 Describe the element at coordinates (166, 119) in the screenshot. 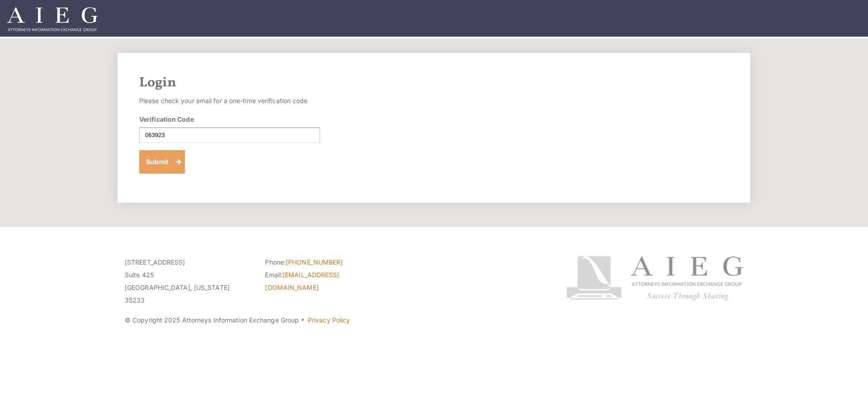

I see `label: Verification Code` at that location.